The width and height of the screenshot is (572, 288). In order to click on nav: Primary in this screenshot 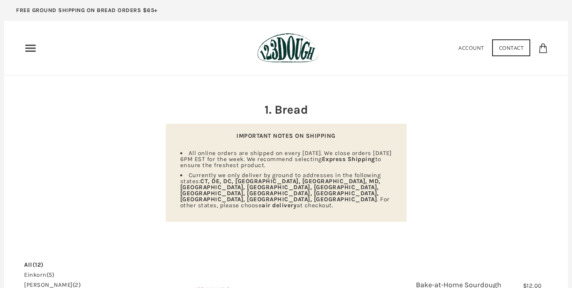, I will do `click(30, 48)`.